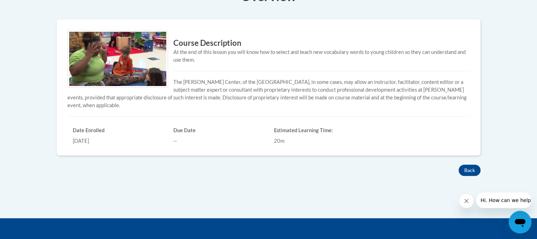 This screenshot has height=239, width=537. Describe the element at coordinates (319, 141) in the screenshot. I see `div: 20m` at that location.